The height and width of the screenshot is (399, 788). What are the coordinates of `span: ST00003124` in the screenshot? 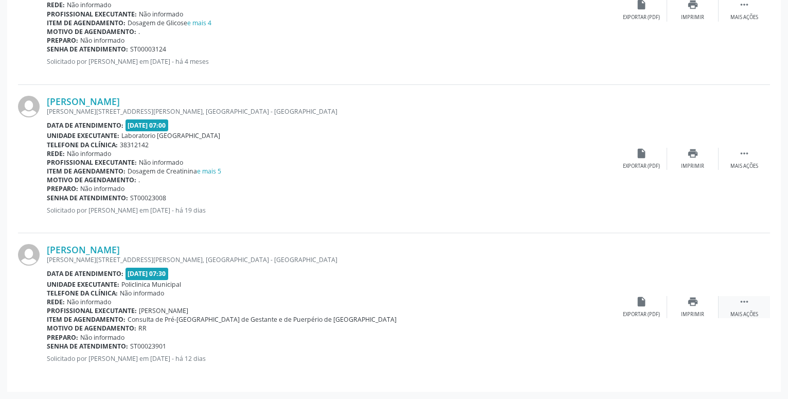 It's located at (148, 49).